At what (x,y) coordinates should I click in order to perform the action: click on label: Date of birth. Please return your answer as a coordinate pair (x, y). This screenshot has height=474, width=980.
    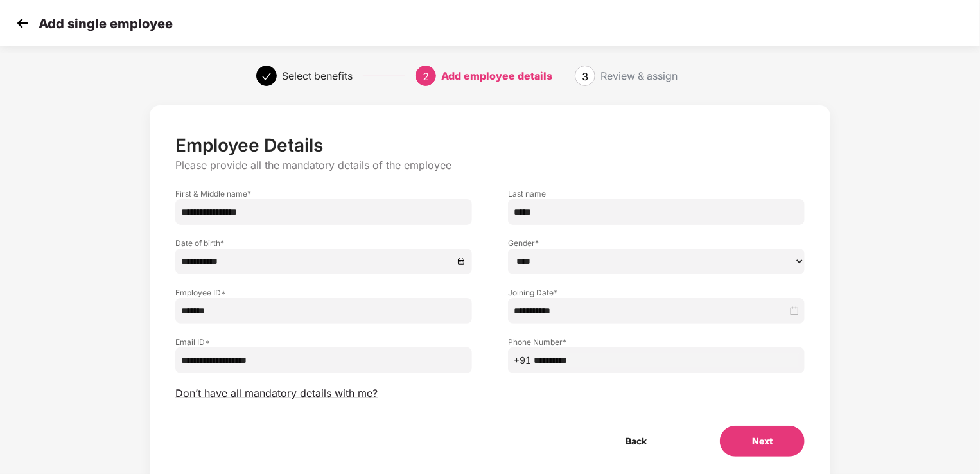
    Looking at the image, I should click on (324, 243).